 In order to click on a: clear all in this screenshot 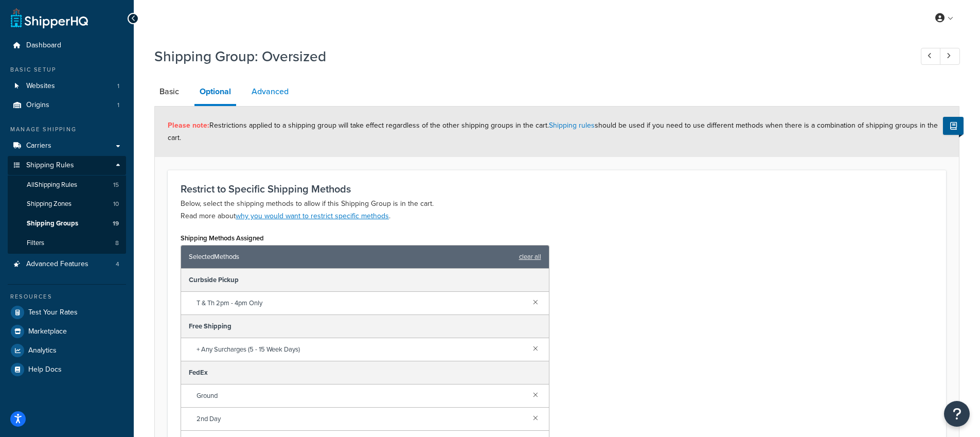, I will do `click(530, 257)`.